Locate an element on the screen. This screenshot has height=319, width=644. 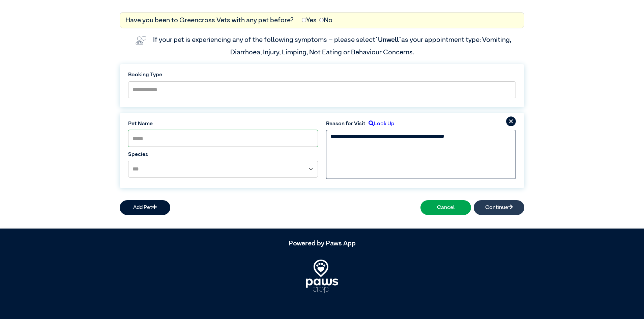
img: vet is located at coordinates (141, 41).